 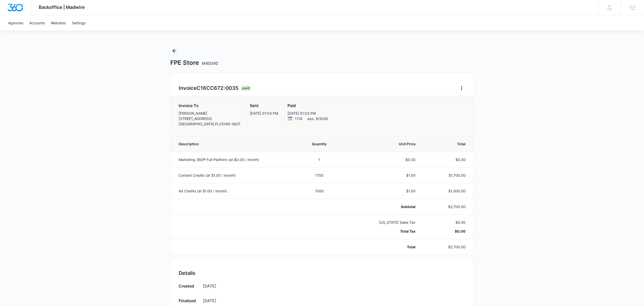 What do you see at coordinates (62, 7) in the screenshot?
I see `span: Backoffice | Madwire` at bounding box center [62, 7].